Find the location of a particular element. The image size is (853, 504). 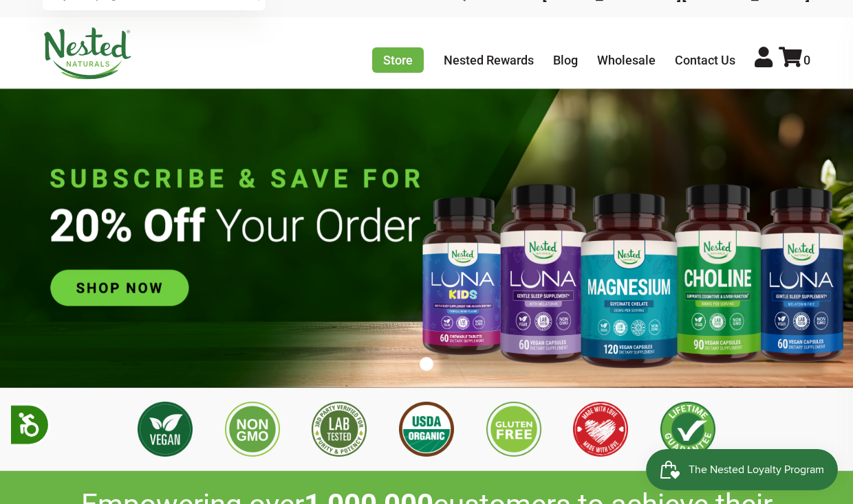

a: 0 is located at coordinates (794, 60).